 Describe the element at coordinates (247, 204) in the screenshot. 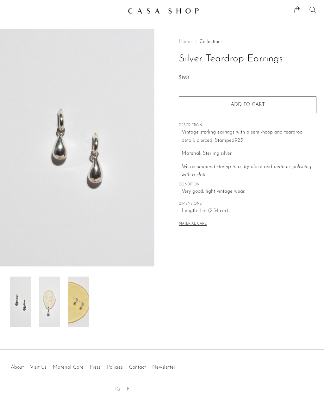

I see `span: DIMENSIONS` at that location.